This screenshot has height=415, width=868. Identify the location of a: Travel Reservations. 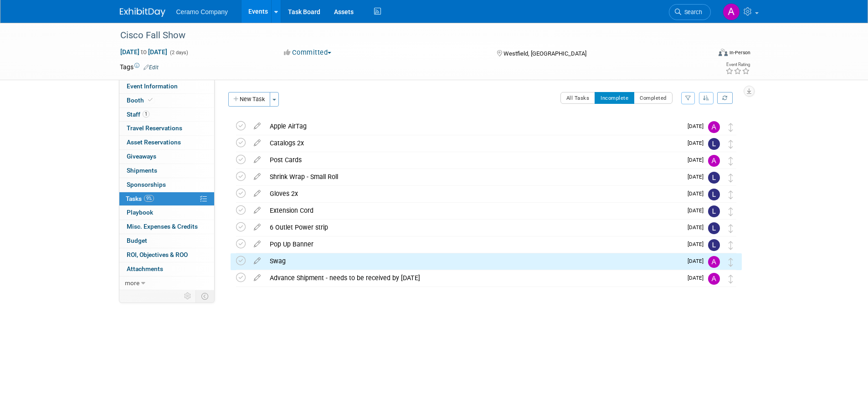
(167, 128).